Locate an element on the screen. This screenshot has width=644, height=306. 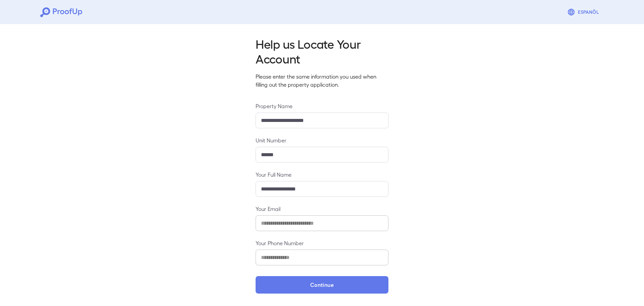
button: Espanõl is located at coordinates (584, 12).